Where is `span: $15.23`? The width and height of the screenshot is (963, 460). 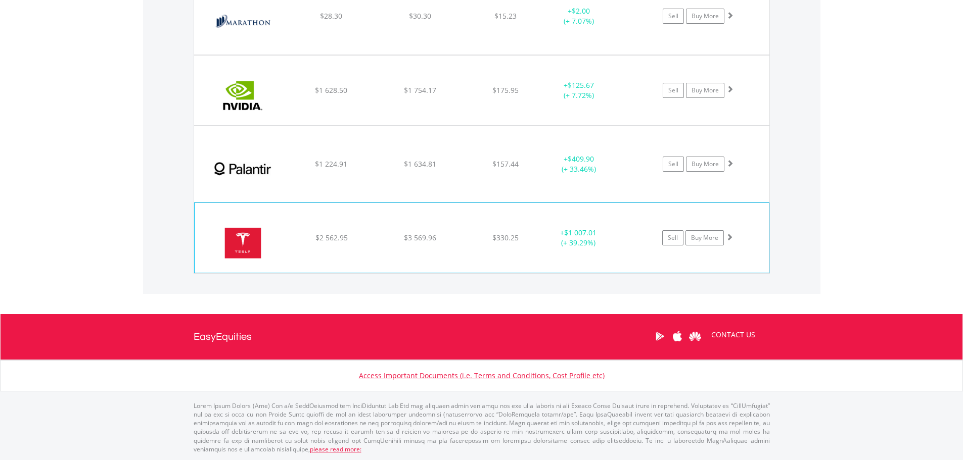
span: $15.23 is located at coordinates (505, 16).